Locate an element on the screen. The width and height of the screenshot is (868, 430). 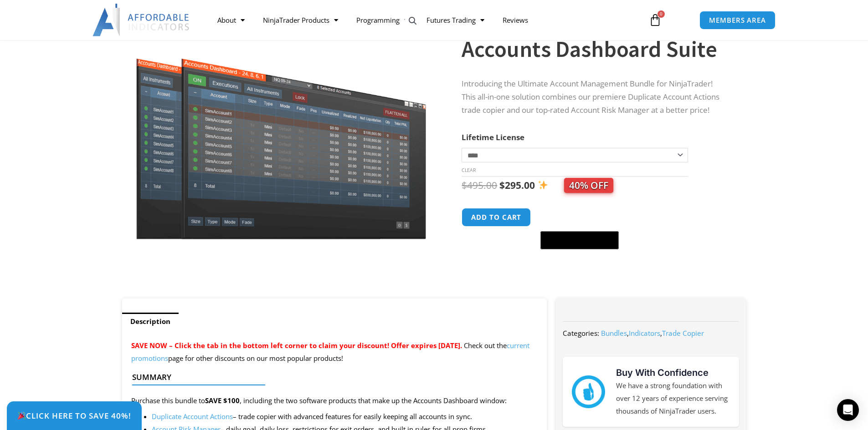
a: About is located at coordinates (231, 20).